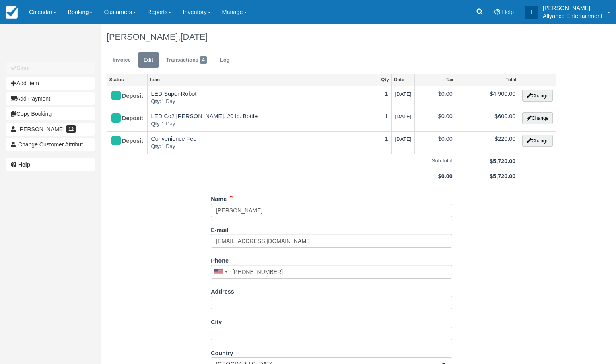 The width and height of the screenshot is (616, 364). What do you see at coordinates (281, 161) in the screenshot?
I see `em: Sub-total` at bounding box center [281, 161].